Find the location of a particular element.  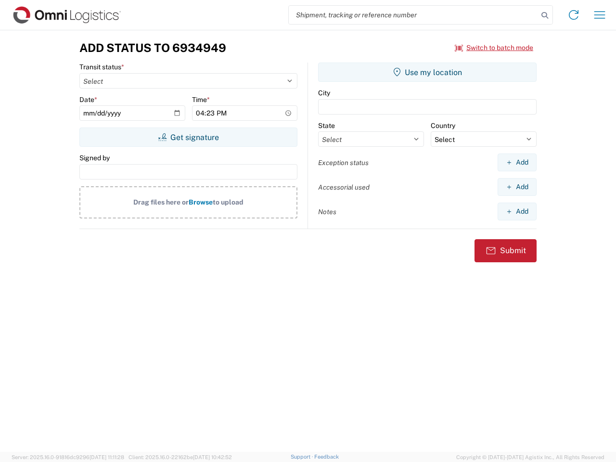

a: Feedback is located at coordinates (326, 456).